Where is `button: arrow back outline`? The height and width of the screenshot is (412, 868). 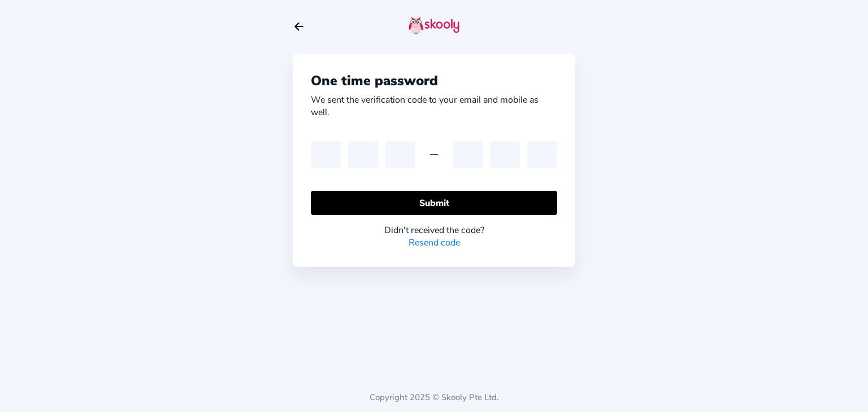
button: arrow back outline is located at coordinates (299, 27).